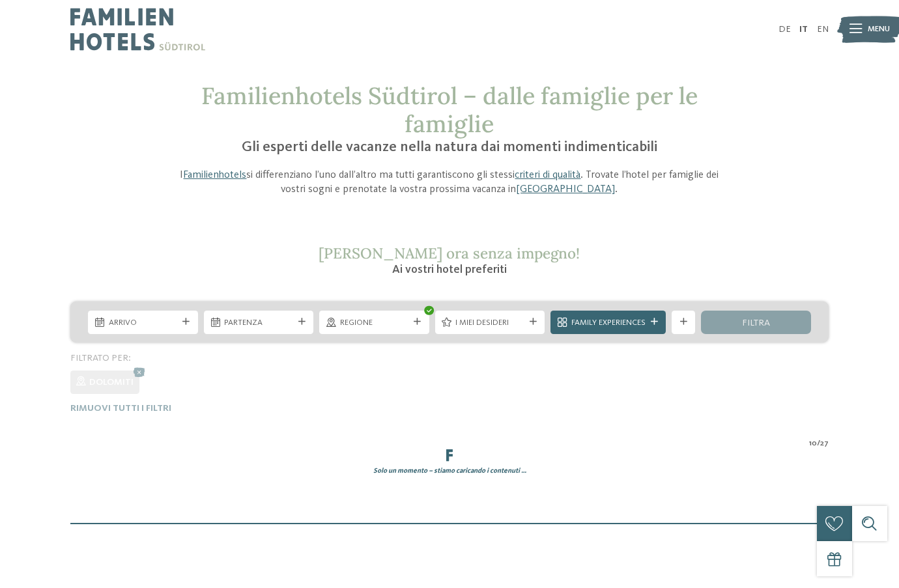 Image resolution: width=899 pixels, height=588 pixels. I want to click on span: I miei desideri, so click(490, 323).